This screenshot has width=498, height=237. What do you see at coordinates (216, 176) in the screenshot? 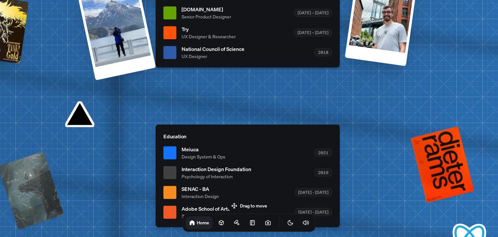
I see `span: Psychology of Interaction` at bounding box center [216, 176].